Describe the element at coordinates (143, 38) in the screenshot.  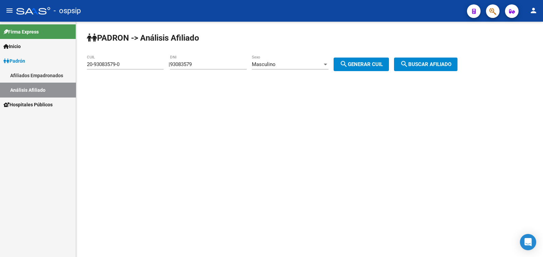
I see `strong: PADRON -> Análisis Afiliado` at that location.